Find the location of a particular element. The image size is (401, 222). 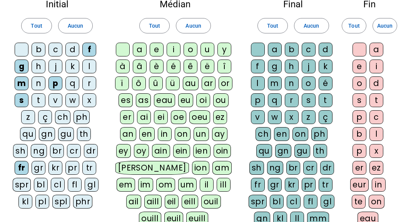

div: ain is located at coordinates (161, 151).